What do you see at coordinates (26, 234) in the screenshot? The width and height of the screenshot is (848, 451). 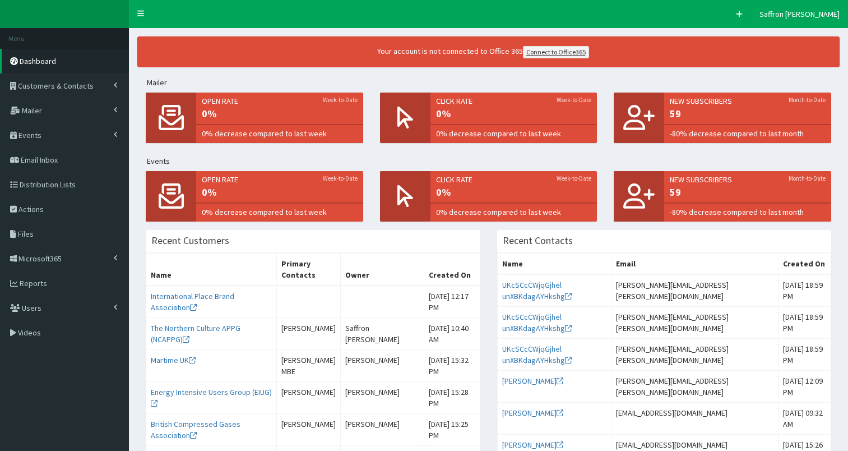 I see `span: Files` at bounding box center [26, 234].